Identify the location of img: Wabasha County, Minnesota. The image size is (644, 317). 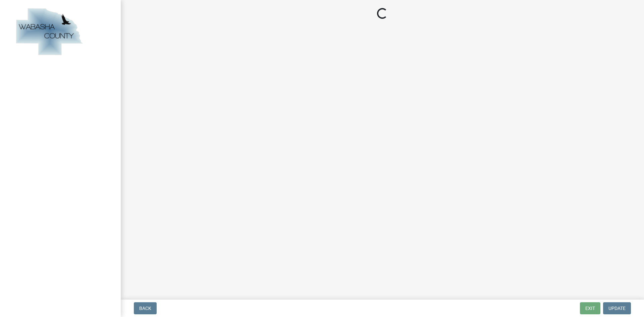
(49, 32).